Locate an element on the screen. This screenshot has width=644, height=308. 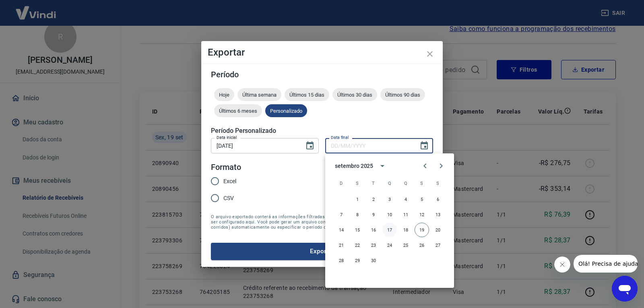
span: Última semana is located at coordinates (259, 95).